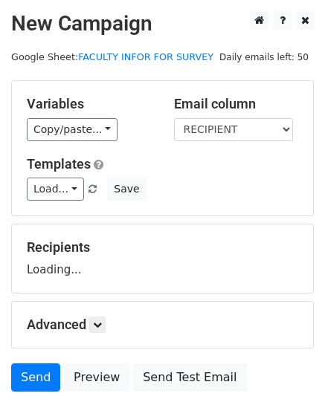  Describe the element at coordinates (89, 104) in the screenshot. I see `h5: Variables` at that location.